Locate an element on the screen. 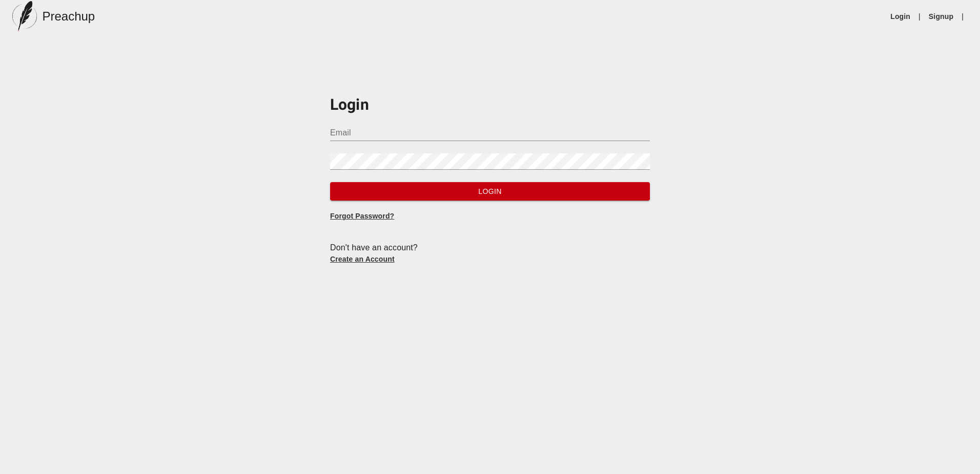 This screenshot has width=980, height=474. a: Login is located at coordinates (900, 16).